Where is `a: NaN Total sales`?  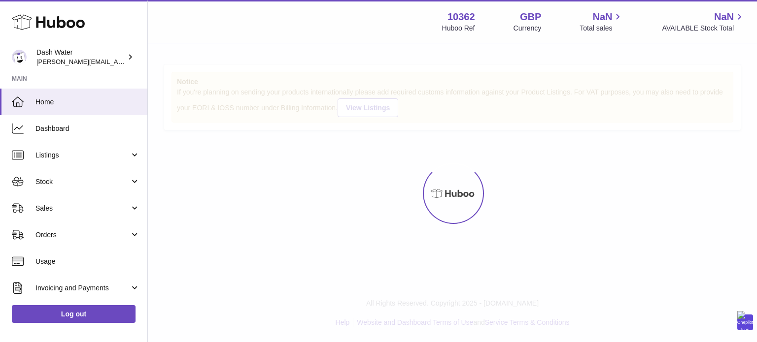 a: NaN Total sales is located at coordinates (601, 22).